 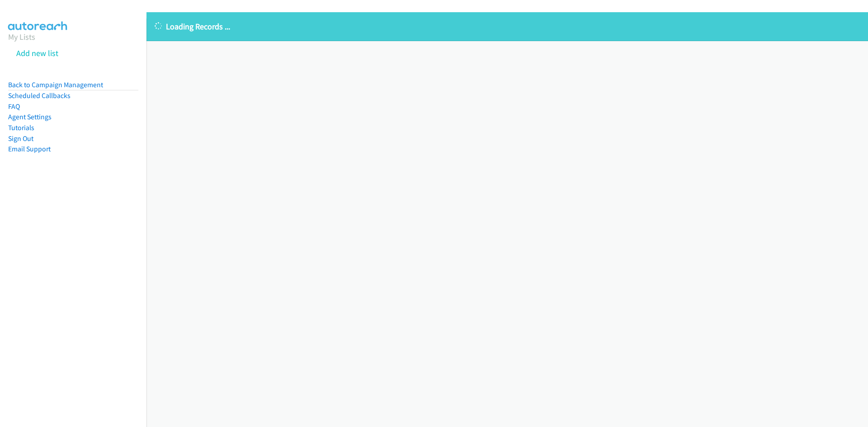 What do you see at coordinates (14, 106) in the screenshot?
I see `a: FAQ` at bounding box center [14, 106].